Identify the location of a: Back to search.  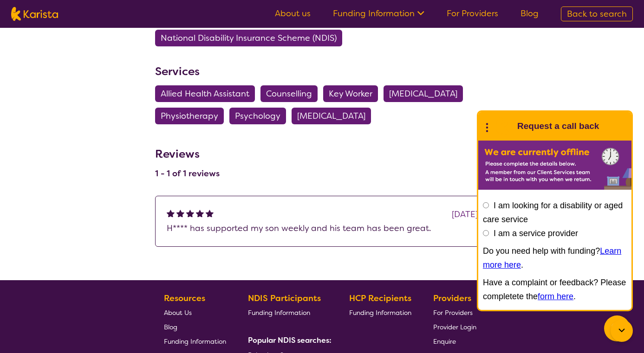
(597, 14).